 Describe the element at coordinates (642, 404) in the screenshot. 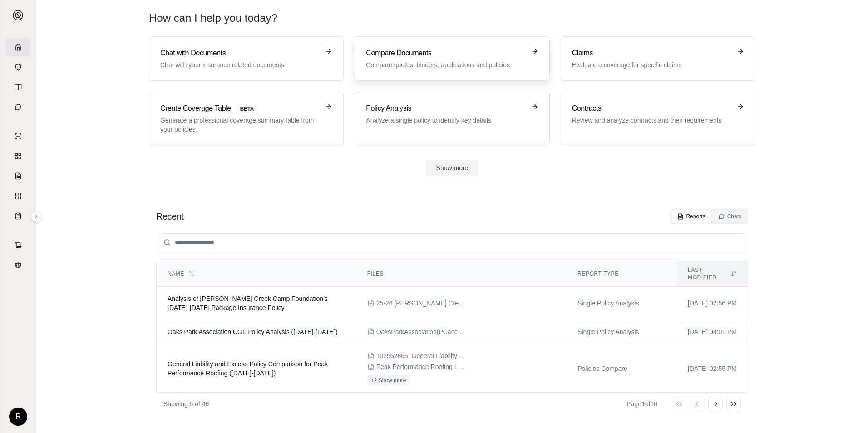

I see `div: Page 1 of 10` at that location.